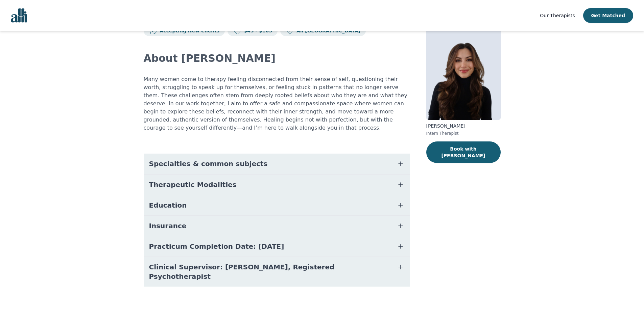 Image resolution: width=644 pixels, height=319 pixels. Describe the element at coordinates (168, 205) in the screenshot. I see `span: Education` at that location.